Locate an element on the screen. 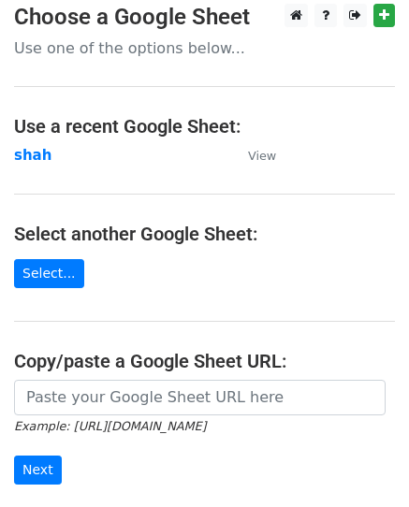 This screenshot has height=507, width=409. a: Select... is located at coordinates (49, 273).